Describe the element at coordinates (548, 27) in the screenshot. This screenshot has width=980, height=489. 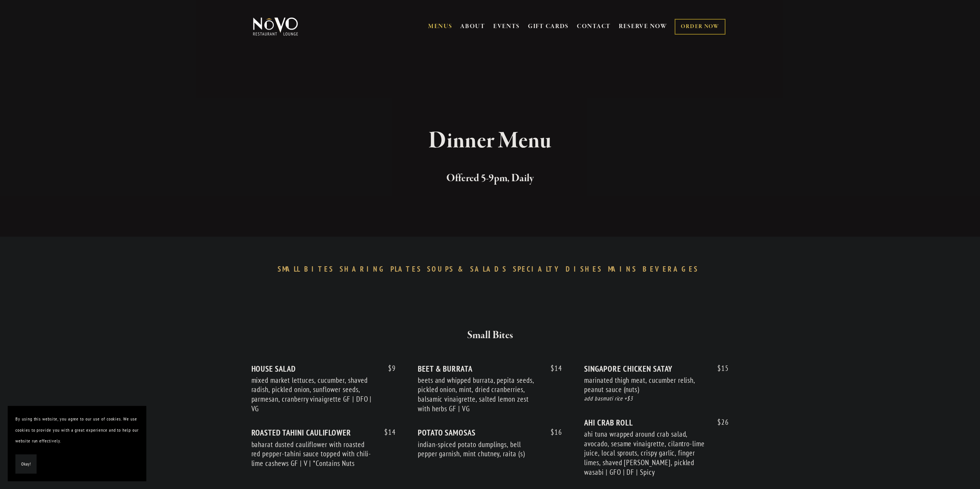
I see `a: GIFT CARDS` at that location.